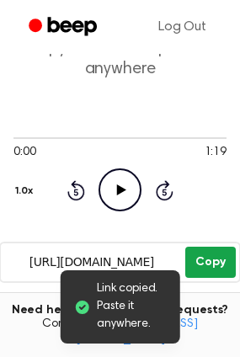  What do you see at coordinates (210, 262) in the screenshot?
I see `button: Copy` at bounding box center [210, 262].